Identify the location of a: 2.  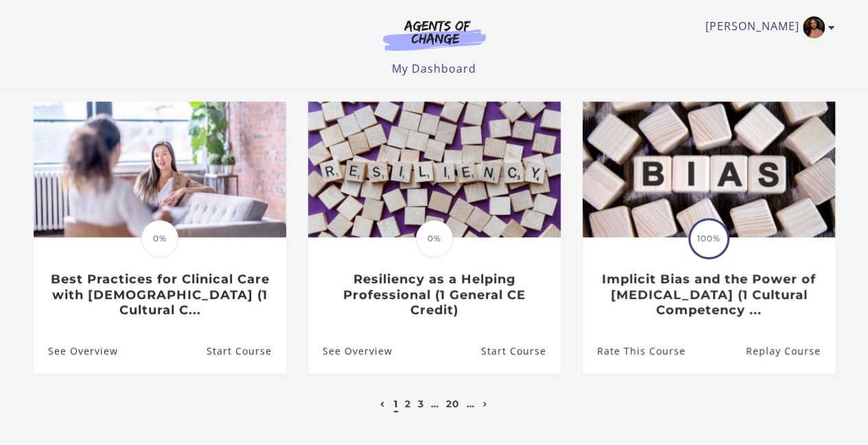
(407, 404).